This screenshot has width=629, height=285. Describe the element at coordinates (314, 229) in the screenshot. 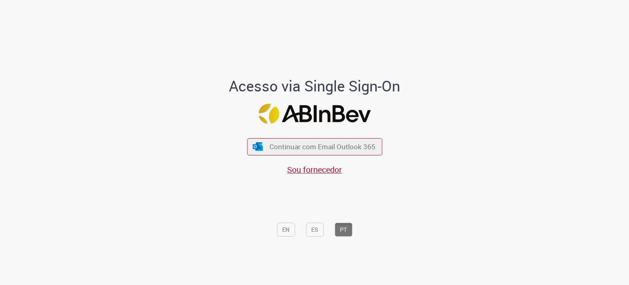

I see `button: ES` at that location.